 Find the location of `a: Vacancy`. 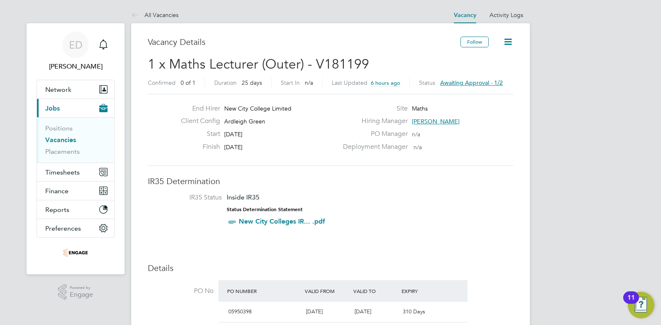

a: Vacancy is located at coordinates (465, 15).